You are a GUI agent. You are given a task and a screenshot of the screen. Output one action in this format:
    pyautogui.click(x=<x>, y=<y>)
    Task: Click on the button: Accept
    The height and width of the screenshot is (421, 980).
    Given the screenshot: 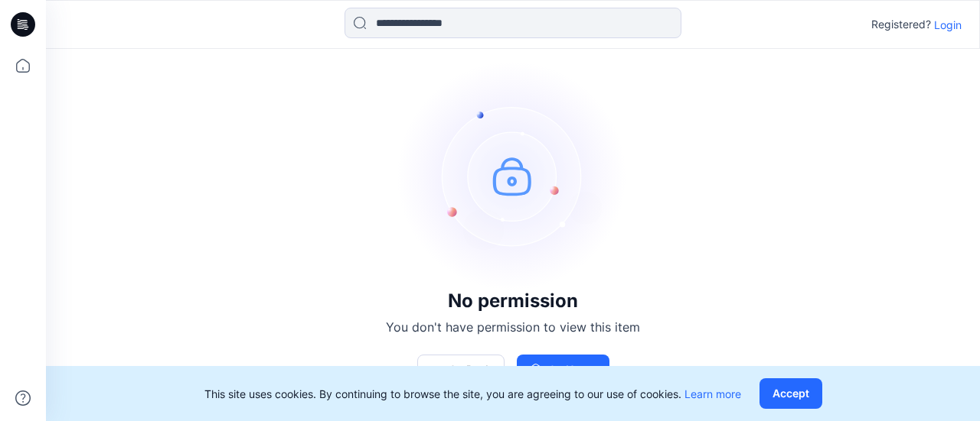 What is the action you would take?
    pyautogui.click(x=791, y=394)
    